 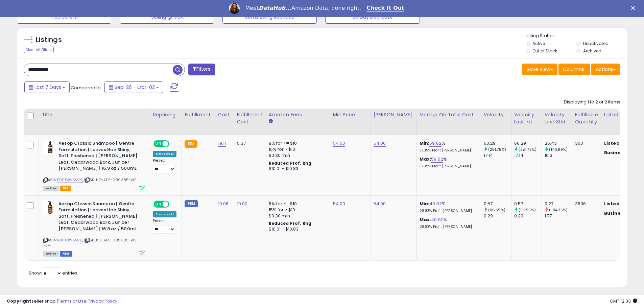 What do you see at coordinates (164, 154) in the screenshot?
I see `div: Amazon AI` at bounding box center [164, 154].